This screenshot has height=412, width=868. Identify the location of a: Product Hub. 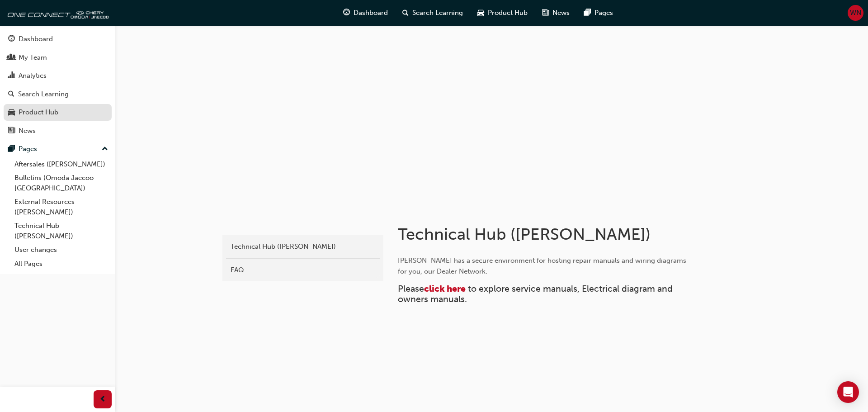
(57, 112).